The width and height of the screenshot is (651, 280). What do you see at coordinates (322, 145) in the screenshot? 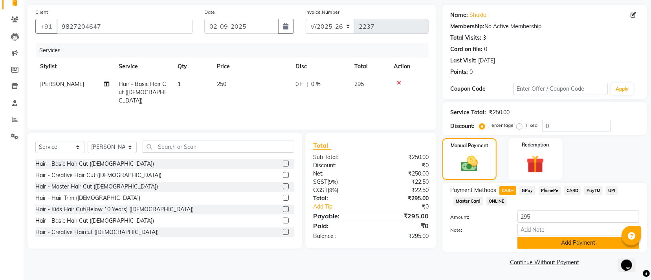
I see `span: Total` at bounding box center [322, 145].